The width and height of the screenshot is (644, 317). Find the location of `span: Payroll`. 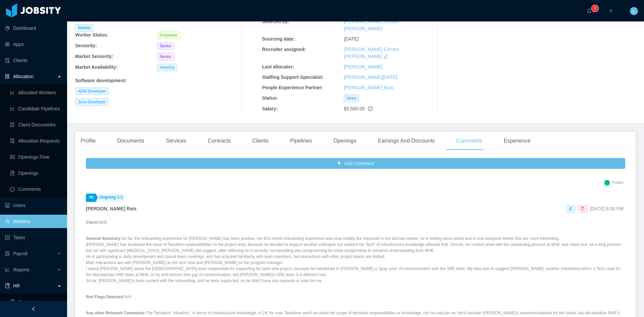

span: Payroll is located at coordinates (20, 254).